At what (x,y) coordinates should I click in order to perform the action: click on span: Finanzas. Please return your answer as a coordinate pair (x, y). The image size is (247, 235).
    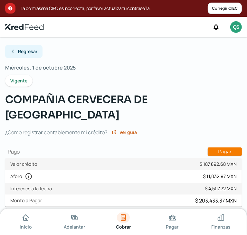
    Looking at the image, I should click on (221, 227).